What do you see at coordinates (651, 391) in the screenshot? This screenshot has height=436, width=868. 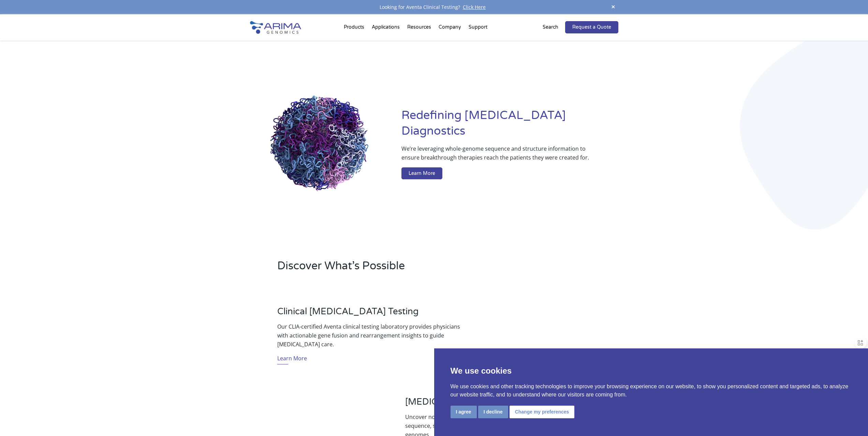 I see `p: We use cookies and other tracking technologies to improve your browsing experience on our website...` at bounding box center [651, 391].